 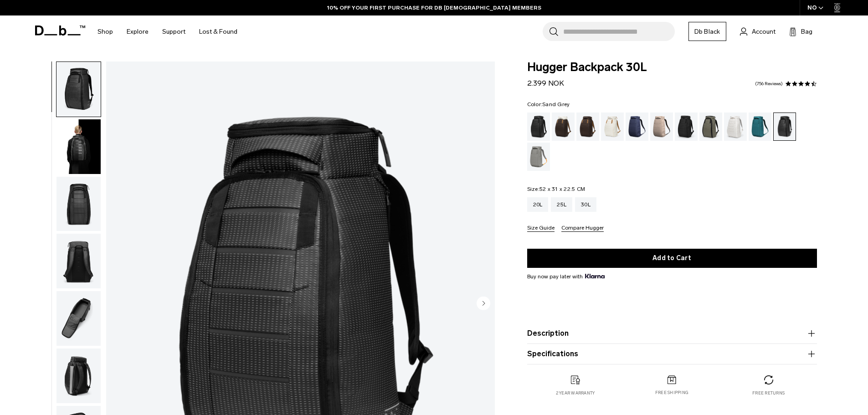 What do you see at coordinates (540, 228) in the screenshot?
I see `button: Size Guide` at bounding box center [540, 228].